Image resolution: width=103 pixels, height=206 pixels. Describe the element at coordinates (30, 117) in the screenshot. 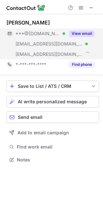

I see `span: Send email` at that location.